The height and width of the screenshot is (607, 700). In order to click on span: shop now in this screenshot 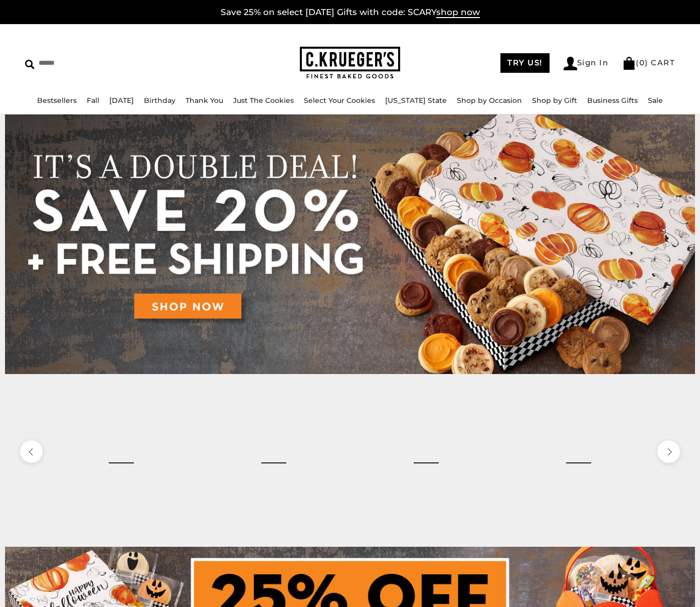, I will do `click(458, 13)`.